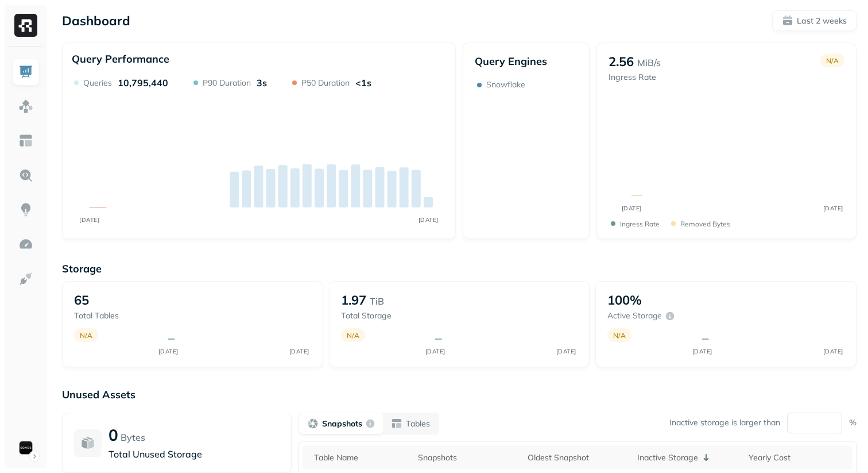 This screenshot has height=473, width=868. Describe the element at coordinates (526, 61) in the screenshot. I see `p: Query Engines` at that location.